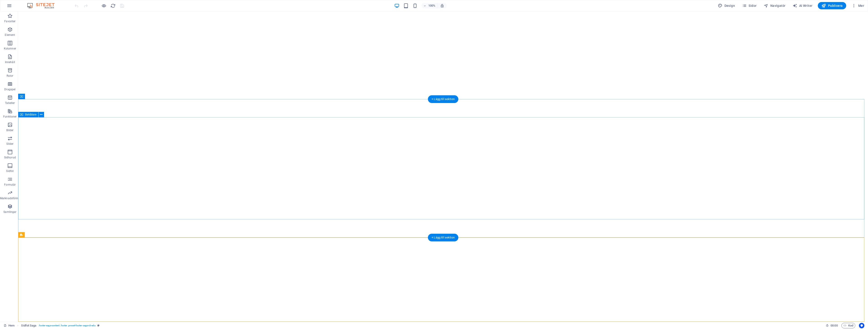  What do you see at coordinates (10, 144) in the screenshot?
I see `p: Slider` at bounding box center [10, 144].